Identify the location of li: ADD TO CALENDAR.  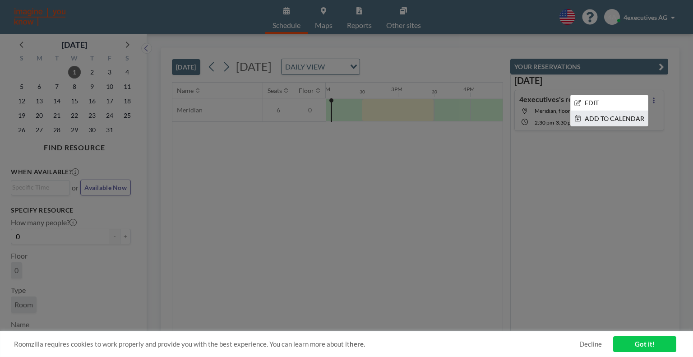
(609, 119).